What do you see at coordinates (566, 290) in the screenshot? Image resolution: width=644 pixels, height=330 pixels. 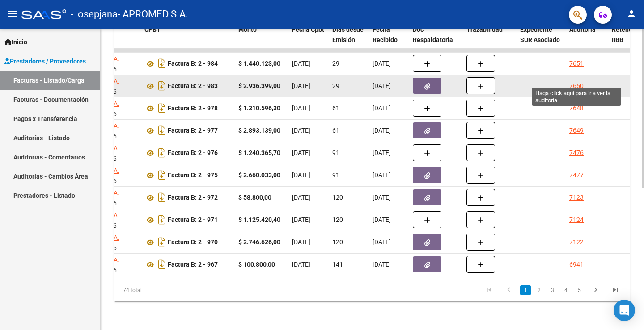 I see `a: 4` at bounding box center [566, 290].